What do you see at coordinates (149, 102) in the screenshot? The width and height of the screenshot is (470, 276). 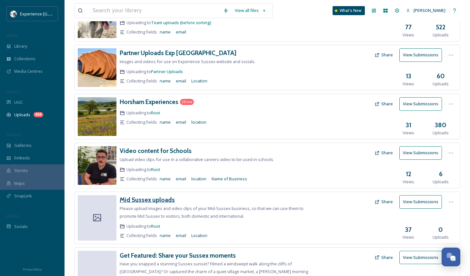 I see `a: Horsham Experiences` at bounding box center [149, 102].